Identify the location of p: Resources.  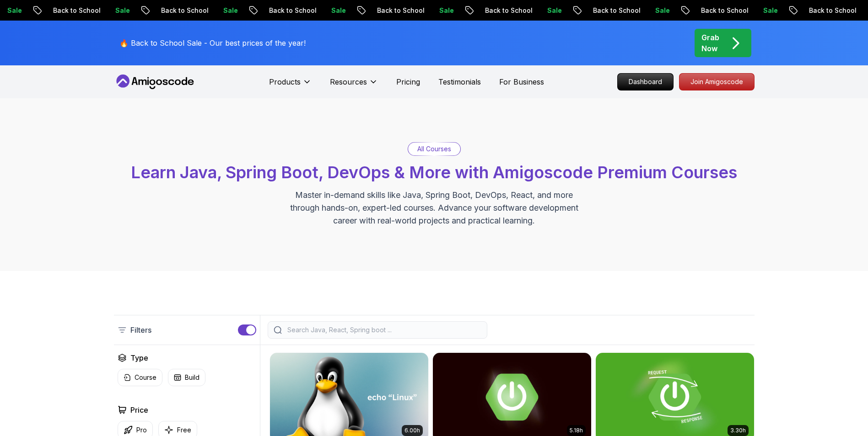
(348, 82).